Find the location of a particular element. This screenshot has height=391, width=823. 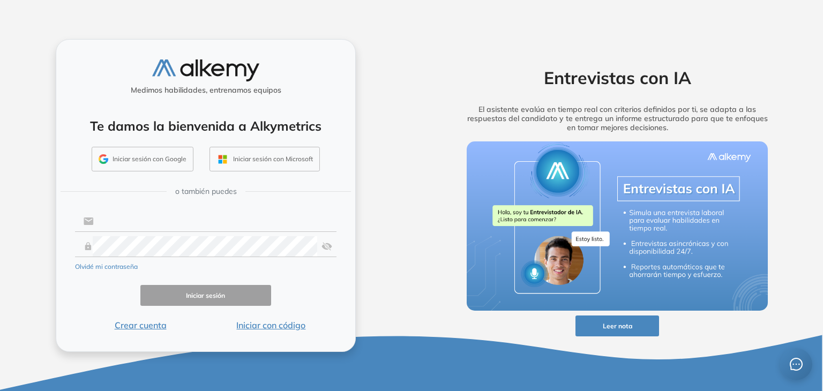

img: img-more-info is located at coordinates (617, 226).